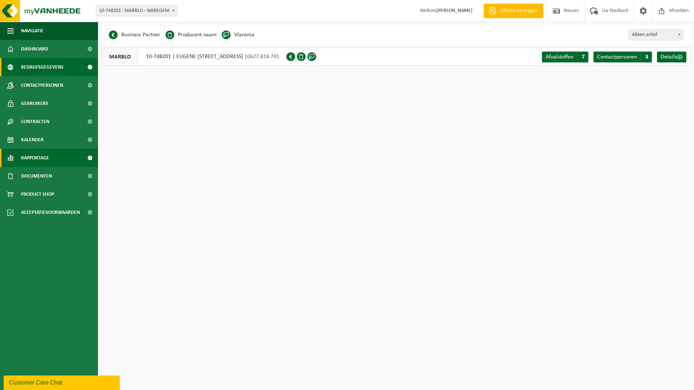 Image resolution: width=694 pixels, height=390 pixels. What do you see at coordinates (559, 57) in the screenshot?
I see `span: Afvalstoffen` at bounding box center [559, 57].